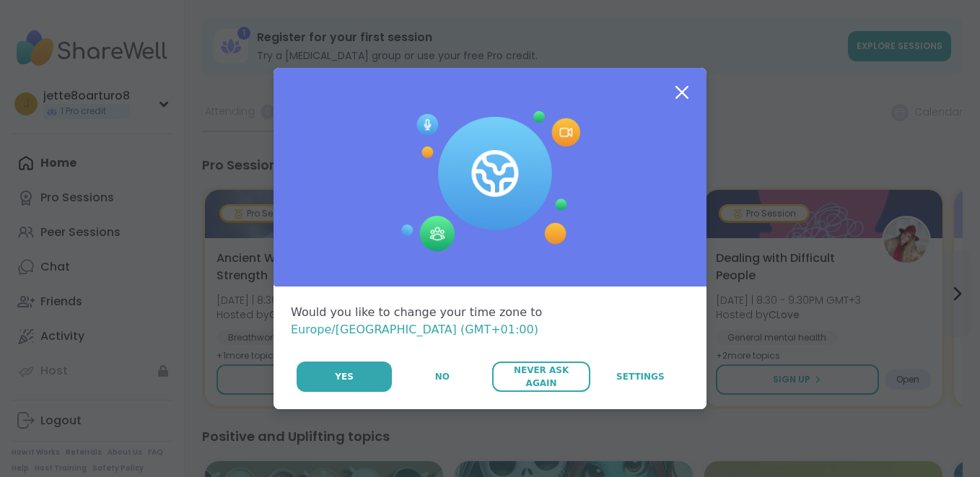  What do you see at coordinates (441, 376) in the screenshot?
I see `button: No` at bounding box center [441, 376].